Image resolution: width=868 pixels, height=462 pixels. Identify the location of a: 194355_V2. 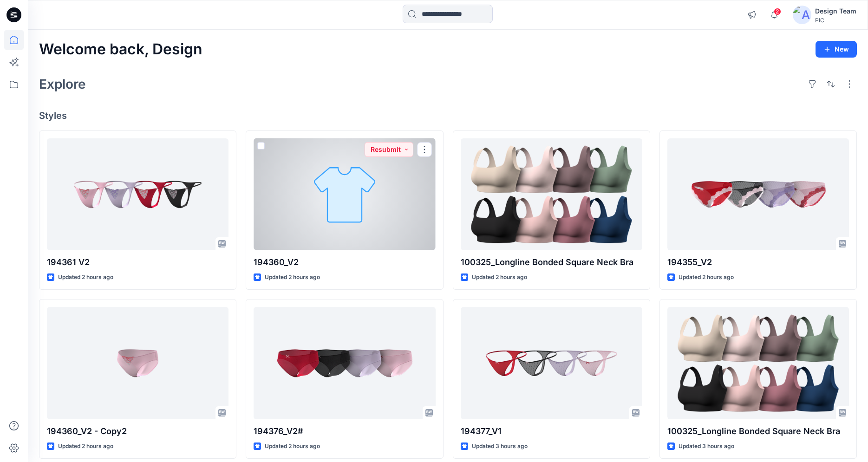
(758, 194).